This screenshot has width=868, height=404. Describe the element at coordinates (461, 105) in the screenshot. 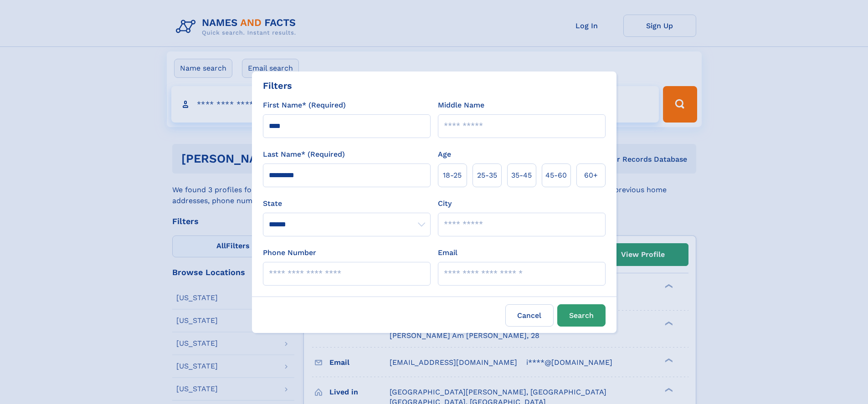

I see `label: Middle Name` at that location.